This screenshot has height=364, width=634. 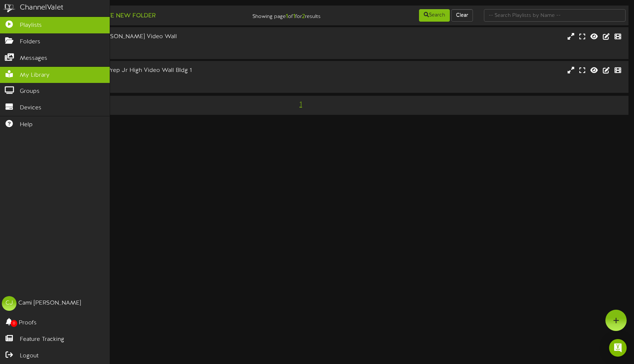 What do you see at coordinates (462, 15) in the screenshot?
I see `button: Clear` at bounding box center [462, 15].